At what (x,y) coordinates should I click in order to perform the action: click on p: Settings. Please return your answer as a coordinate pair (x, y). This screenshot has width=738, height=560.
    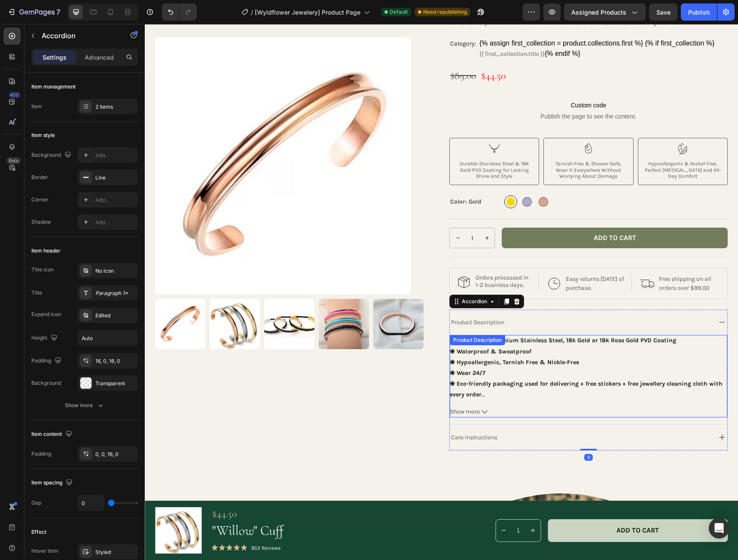
    Looking at the image, I should click on (55, 57).